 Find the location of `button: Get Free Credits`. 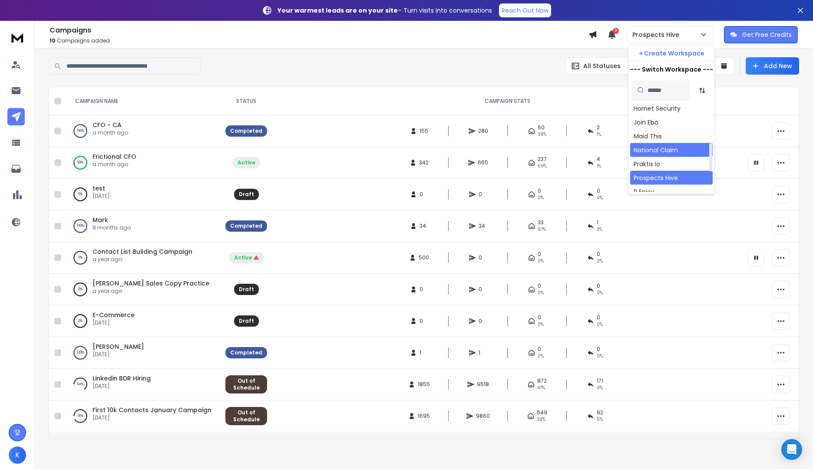

button: Get Free Credits is located at coordinates (760, 35).